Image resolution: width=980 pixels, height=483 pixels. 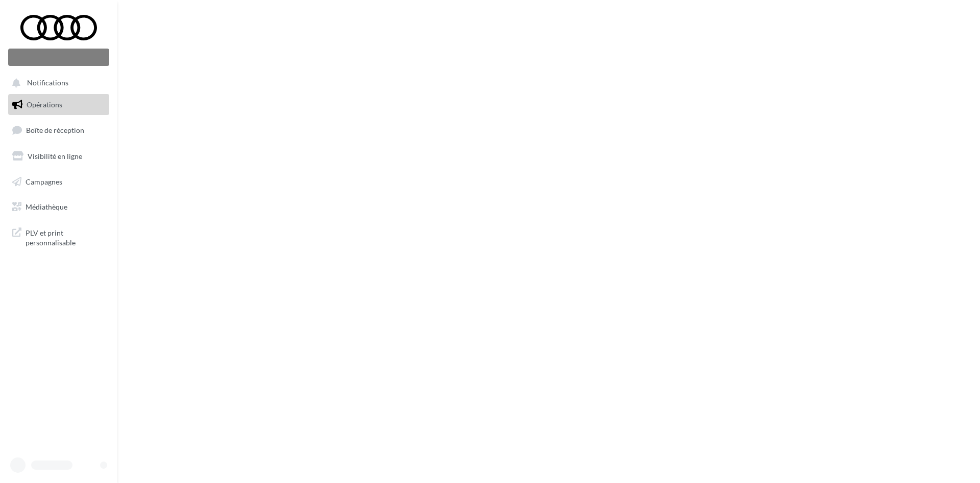 I want to click on span: Boîte de réception, so click(x=55, y=130).